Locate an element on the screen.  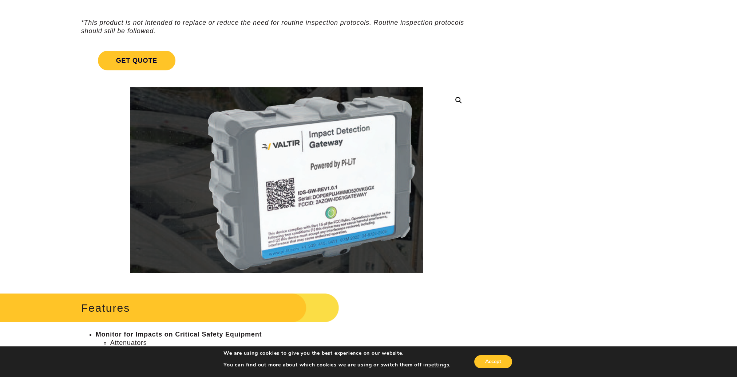
span: Get Quote is located at coordinates (137, 60).